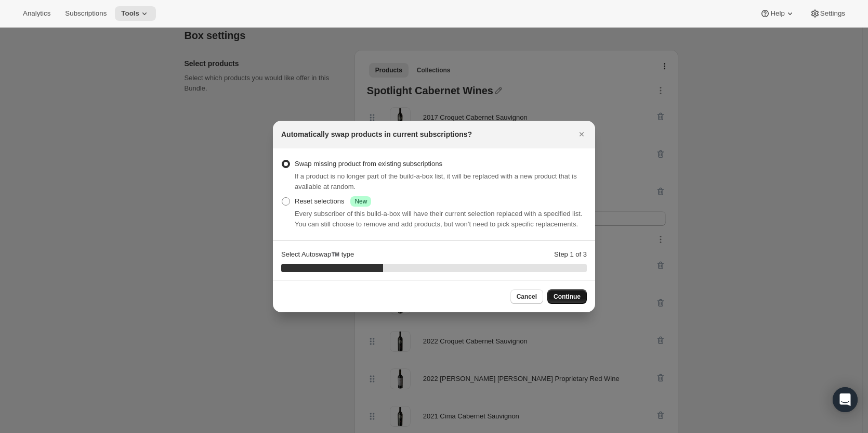 The width and height of the screenshot is (868, 433). I want to click on span: Subscriptions, so click(86, 14).